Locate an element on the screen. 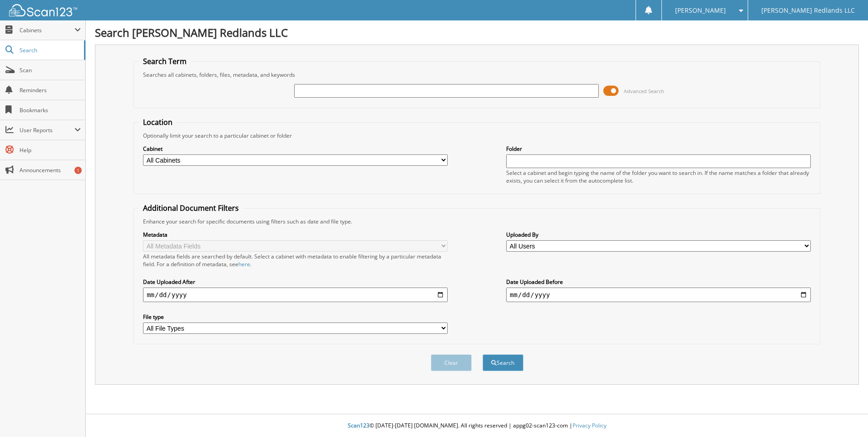  div: Enhance your search for specific documents using filters such as date and file type. is located at coordinates (477, 222).